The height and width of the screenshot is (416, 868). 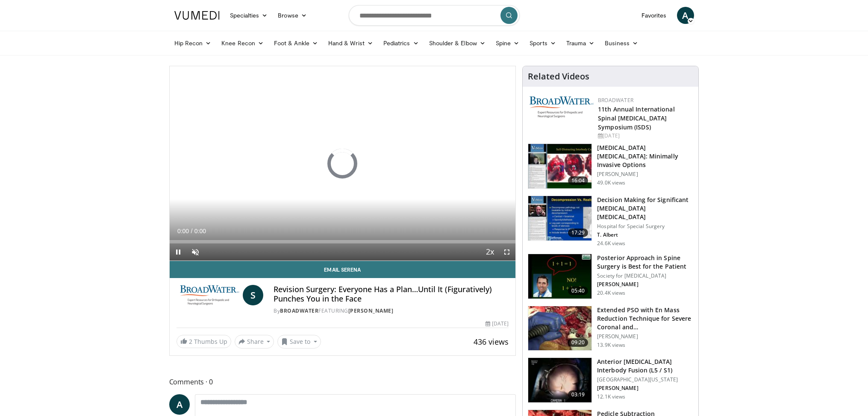 I want to click on a: Browse, so click(x=292, y=16).